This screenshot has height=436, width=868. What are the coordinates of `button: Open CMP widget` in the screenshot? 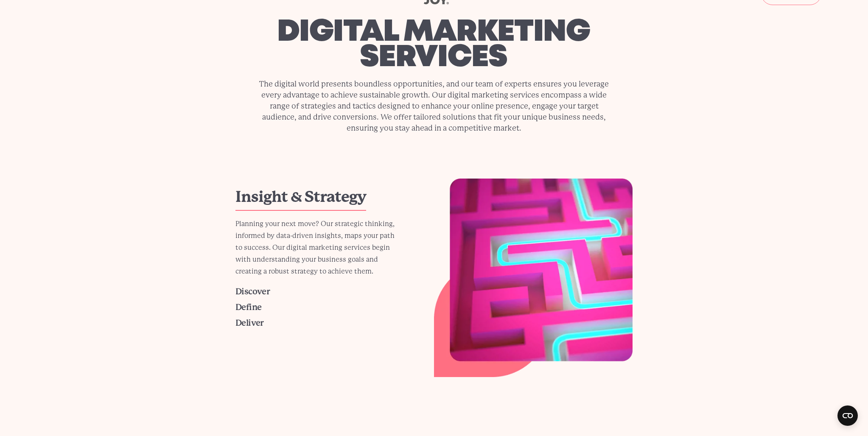 It's located at (847, 416).